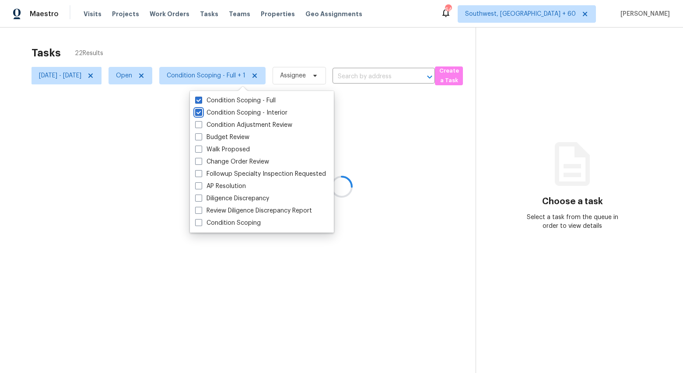 Image resolution: width=683 pixels, height=373 pixels. I want to click on label: AP Resolution, so click(221, 187).